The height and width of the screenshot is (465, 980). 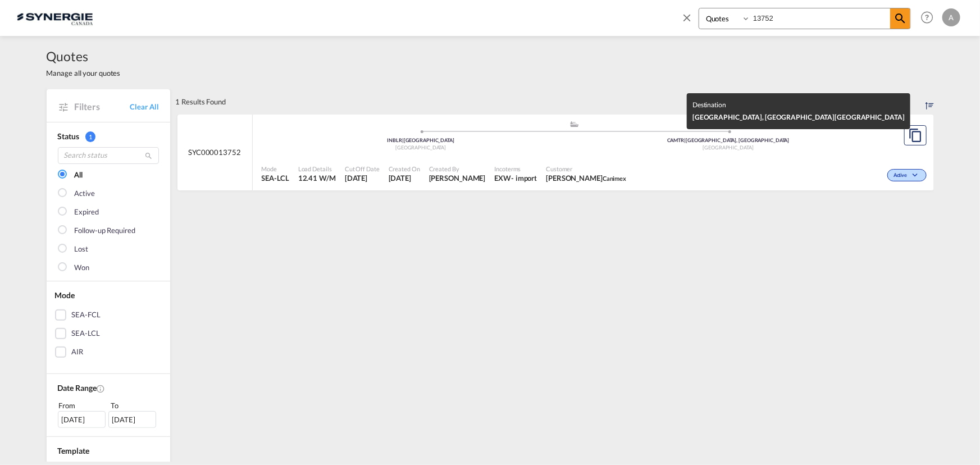 I want to click on div: Change Status Here, so click(x=906, y=175).